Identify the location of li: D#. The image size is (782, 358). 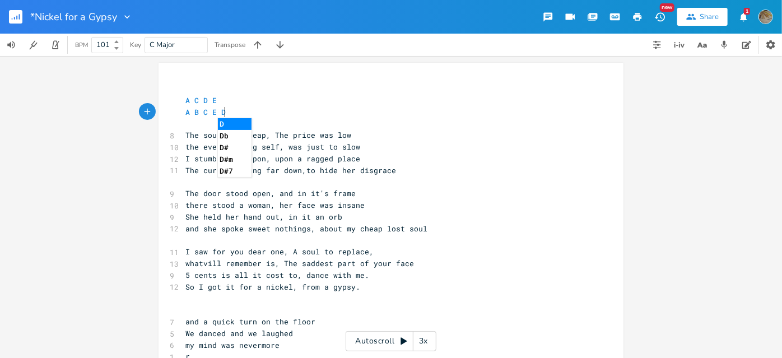
(235, 147).